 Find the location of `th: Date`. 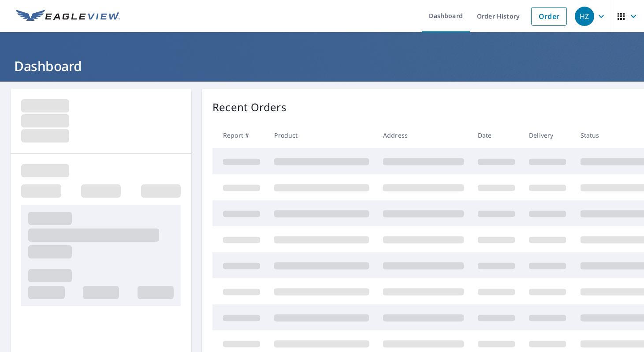

th: Date is located at coordinates (496, 135).